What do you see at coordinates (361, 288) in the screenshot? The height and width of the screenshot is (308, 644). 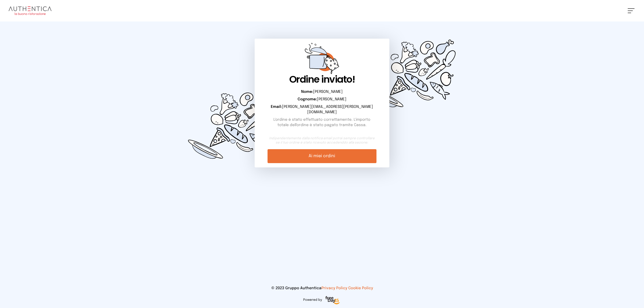 I see `a: Cookie Policy` at bounding box center [361, 288].